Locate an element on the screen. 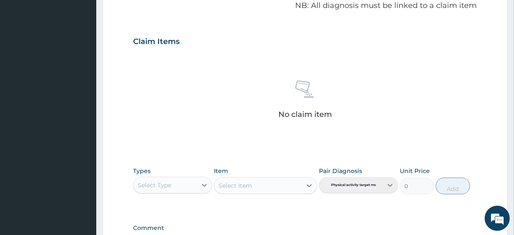 The image size is (514, 235). label: Item is located at coordinates (221, 171).